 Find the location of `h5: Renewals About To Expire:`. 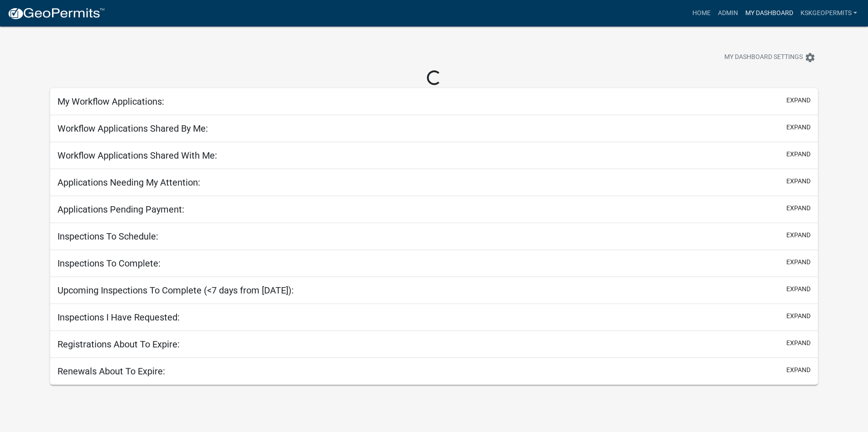

h5: Renewals About To Expire: is located at coordinates (111, 371).